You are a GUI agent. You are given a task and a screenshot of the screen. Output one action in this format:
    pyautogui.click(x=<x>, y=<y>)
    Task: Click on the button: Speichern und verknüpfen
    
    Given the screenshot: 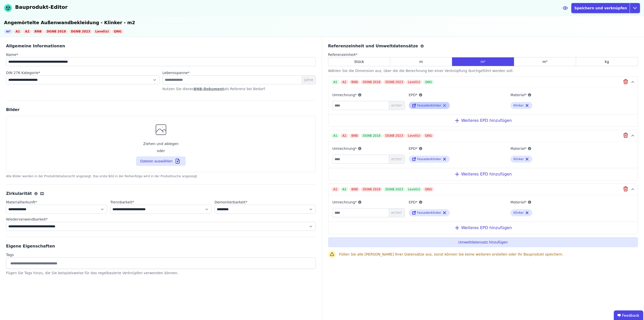 What is the action you would take?
    pyautogui.click(x=600, y=8)
    